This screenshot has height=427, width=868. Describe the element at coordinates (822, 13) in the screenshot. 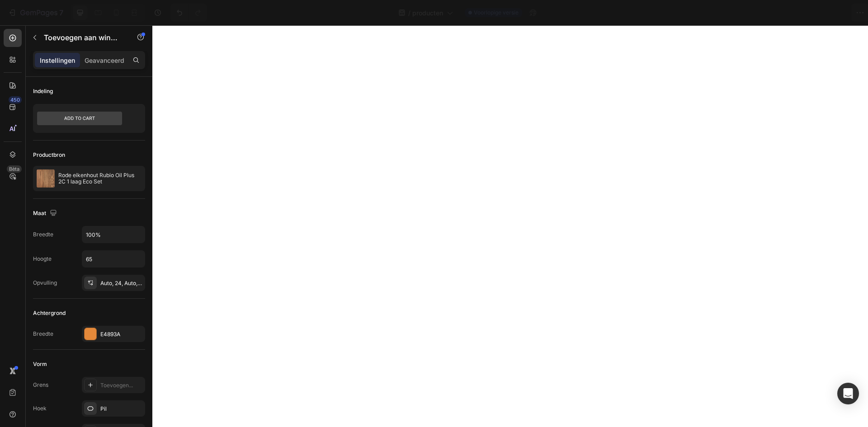

I see `button: Publiceren` at that location.